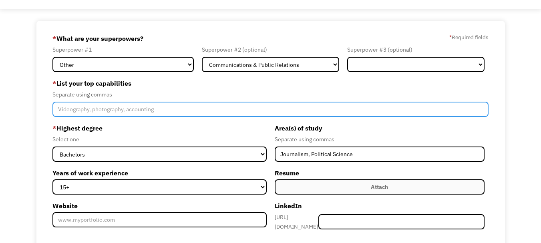 Image resolution: width=541 pixels, height=243 pixels. Describe the element at coordinates (379, 154) in the screenshot. I see `input: Anthropology, Education` at that location.